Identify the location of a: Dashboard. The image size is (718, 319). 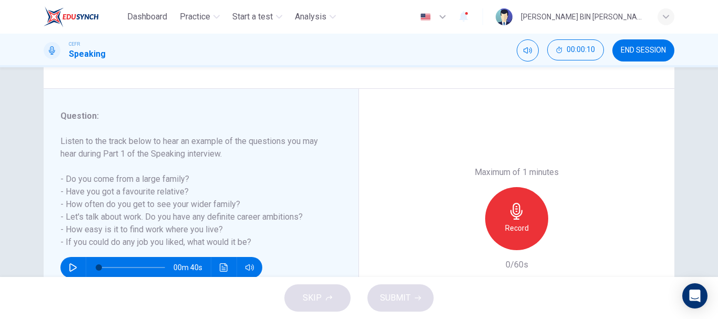
(147, 17).